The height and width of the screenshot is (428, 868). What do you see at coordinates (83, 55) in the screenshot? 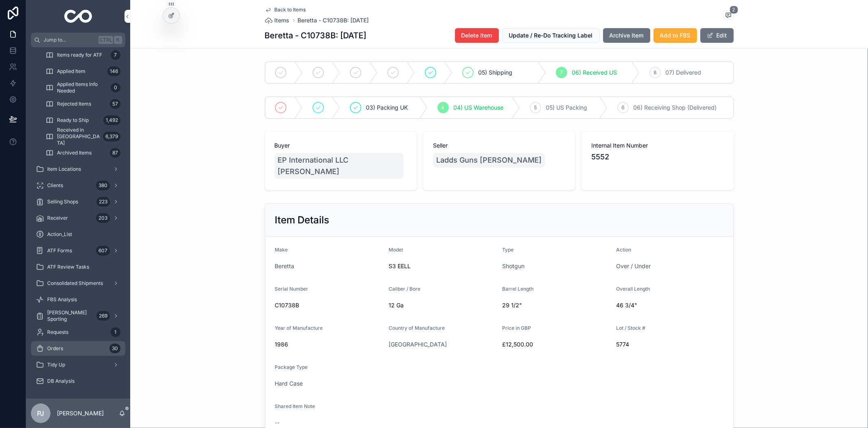
I see `a: Items ready for ATF7` at bounding box center [83, 55].